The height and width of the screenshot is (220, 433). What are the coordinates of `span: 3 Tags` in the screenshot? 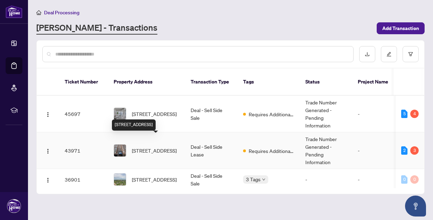 It's located at (253, 179).